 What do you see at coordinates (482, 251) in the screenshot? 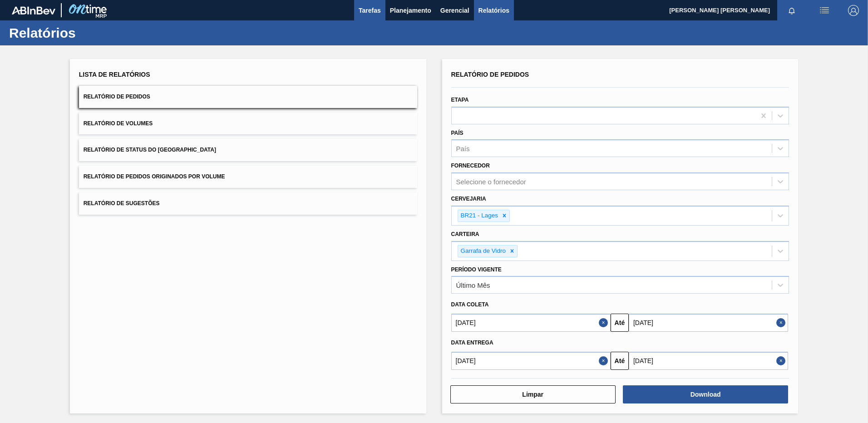
I see `div: Garrafa de Vidro` at bounding box center [482, 251].